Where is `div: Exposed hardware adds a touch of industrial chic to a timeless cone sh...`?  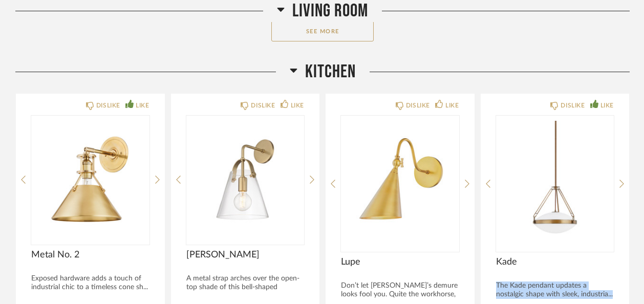
div: Exposed hardware adds a touch of industrial chic to a timeless cone sh... is located at coordinates (90, 283).